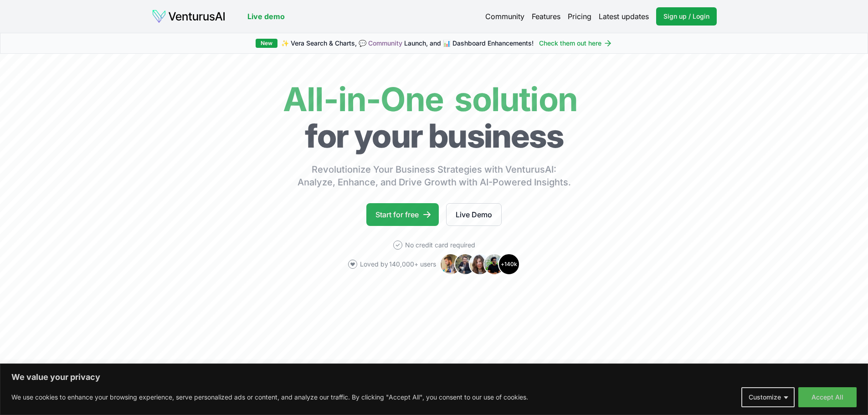  Describe the element at coordinates (407, 43) in the screenshot. I see `span: ✨ Vera Search & Charts, 💬 Launch, and 📊 Dashboard Enhancements!` at that location.